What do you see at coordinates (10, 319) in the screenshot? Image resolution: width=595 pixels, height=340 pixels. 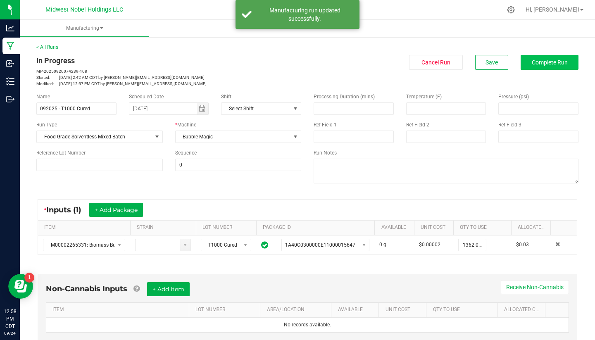 I see `p: 12:58 PM CDT` at bounding box center [10, 319].